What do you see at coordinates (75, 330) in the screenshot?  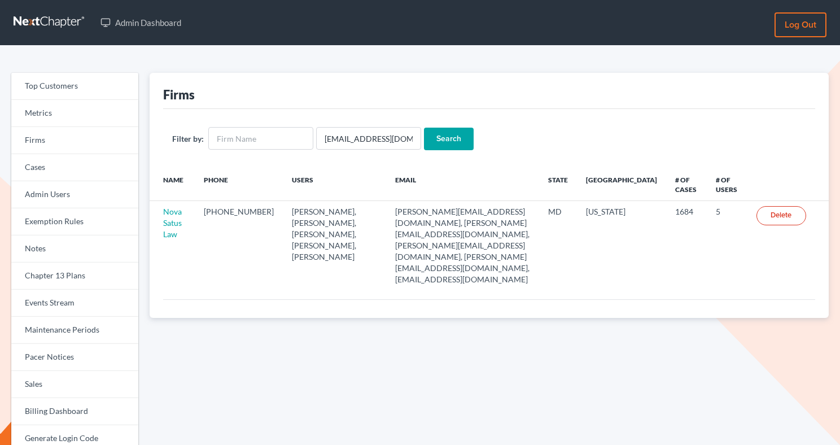 I see `a: Maintenance Periods` at bounding box center [75, 330].